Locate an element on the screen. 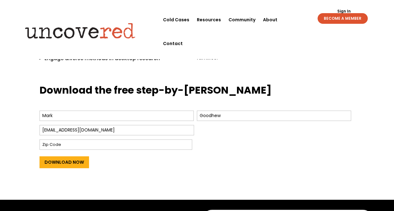 The height and width of the screenshot is (211, 394). a: Resources is located at coordinates (209, 20).